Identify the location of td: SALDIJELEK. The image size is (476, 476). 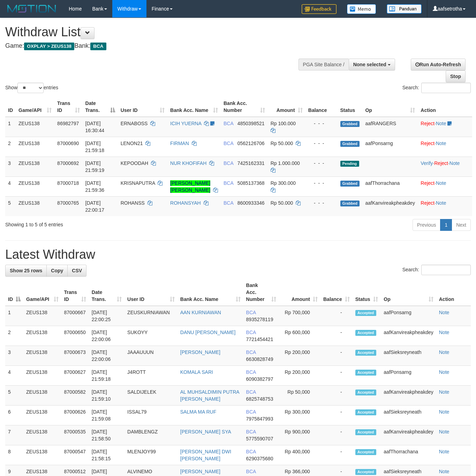
(151, 396).